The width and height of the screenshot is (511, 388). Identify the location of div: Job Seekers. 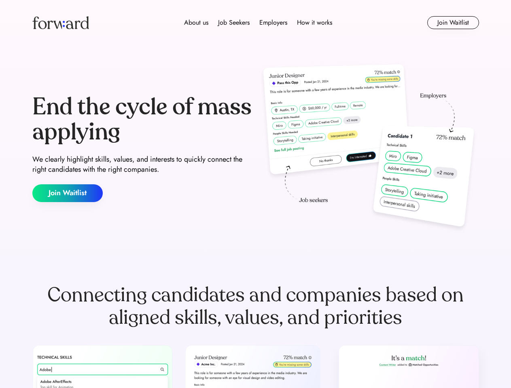
(234, 23).